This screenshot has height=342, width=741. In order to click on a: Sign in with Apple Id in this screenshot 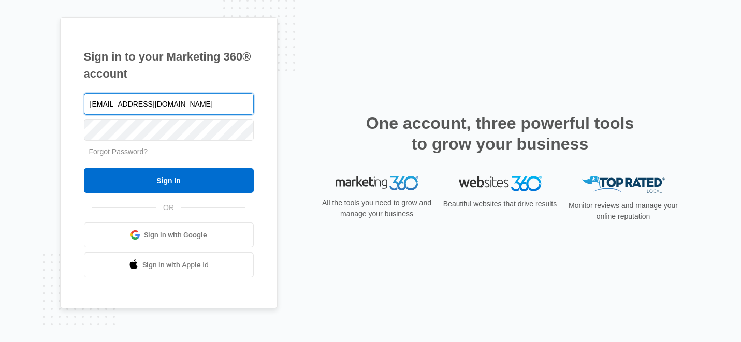, I will do `click(169, 265)`.